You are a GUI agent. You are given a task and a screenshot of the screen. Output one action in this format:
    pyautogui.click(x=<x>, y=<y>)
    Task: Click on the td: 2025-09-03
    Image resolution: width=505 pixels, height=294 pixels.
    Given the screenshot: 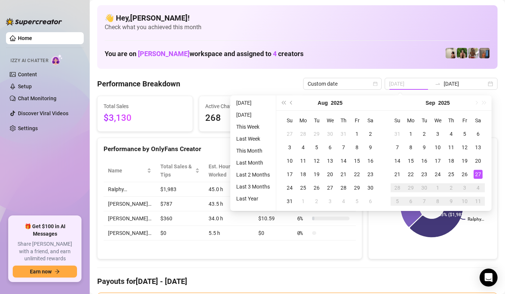 What is the action you would take?
    pyautogui.click(x=330, y=201)
    